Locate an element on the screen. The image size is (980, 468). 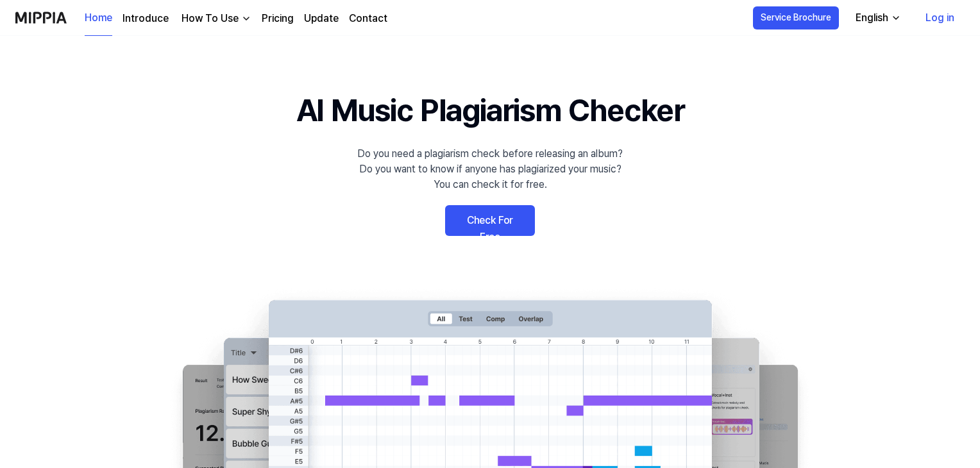
h1: AI Music Plagiarism Checker is located at coordinates (490, 110).